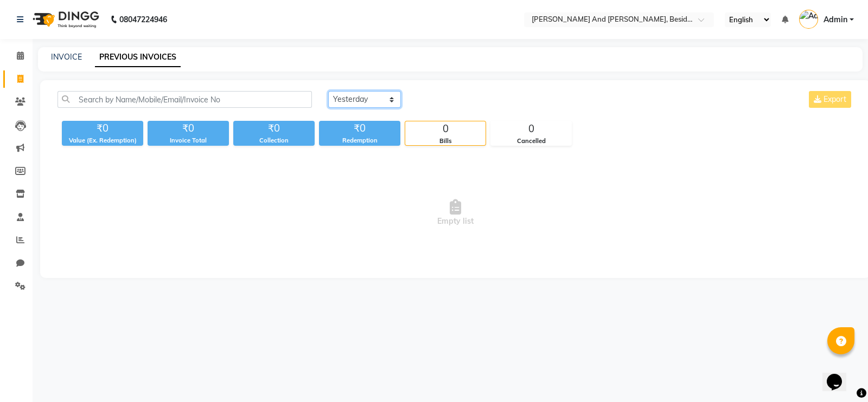 Image resolution: width=868 pixels, height=402 pixels. Describe the element at coordinates (64, 19) in the screenshot. I see `img: logo` at that location.